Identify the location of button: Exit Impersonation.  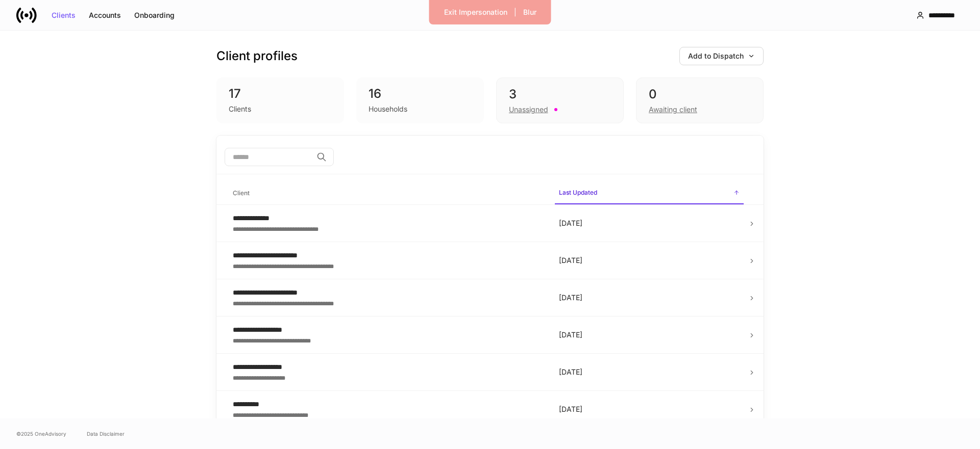
(476, 12).